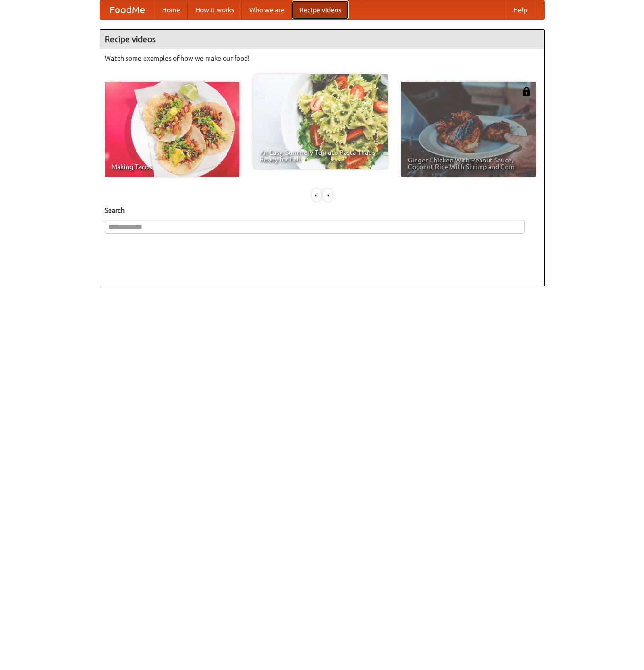 This screenshot has width=644, height=670. I want to click on a: Help, so click(520, 10).